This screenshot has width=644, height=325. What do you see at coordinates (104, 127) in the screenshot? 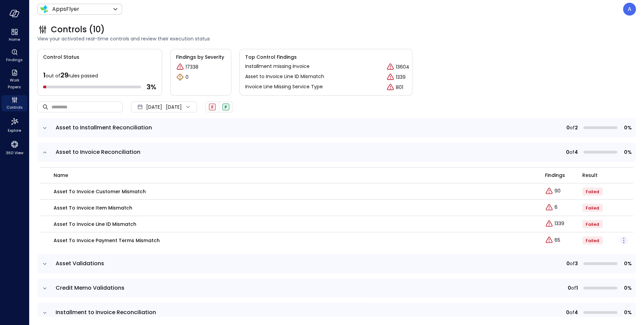
I see `span: Asset to Installment Reconciliation` at bounding box center [104, 127].